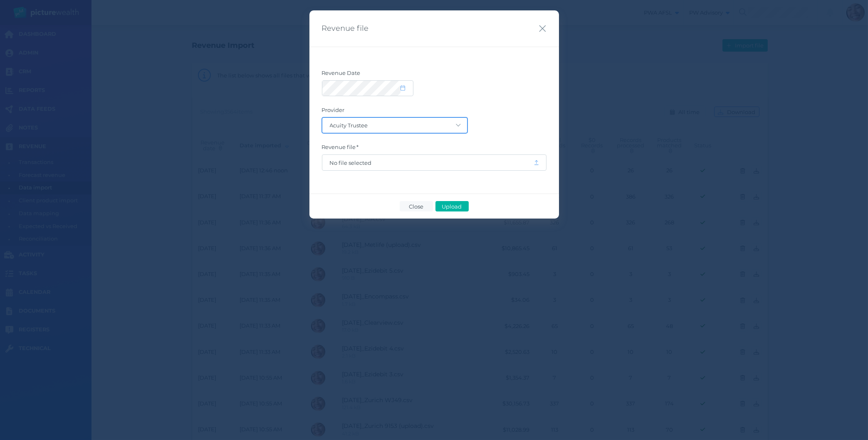  I want to click on button: Upload, so click(452, 206).